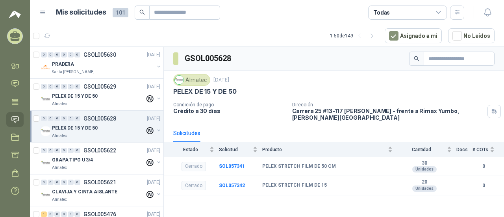  What do you see at coordinates (421, 149) in the screenshot?
I see `span: Cantidad` at bounding box center [421, 149].